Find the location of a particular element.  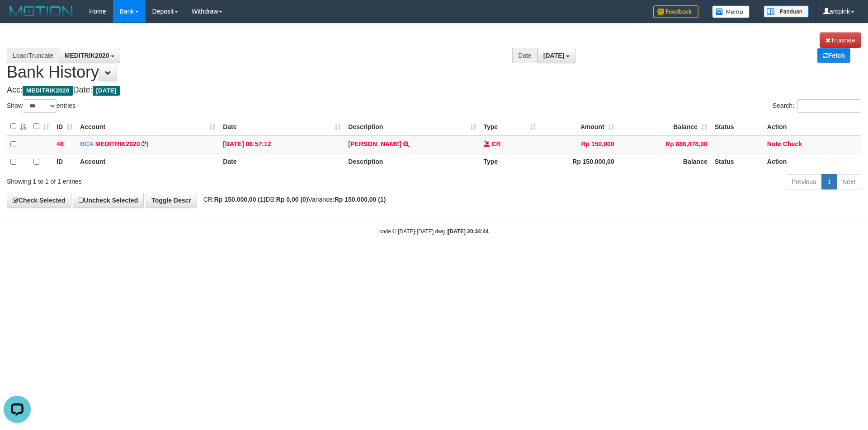

a: 1 is located at coordinates (829, 182).